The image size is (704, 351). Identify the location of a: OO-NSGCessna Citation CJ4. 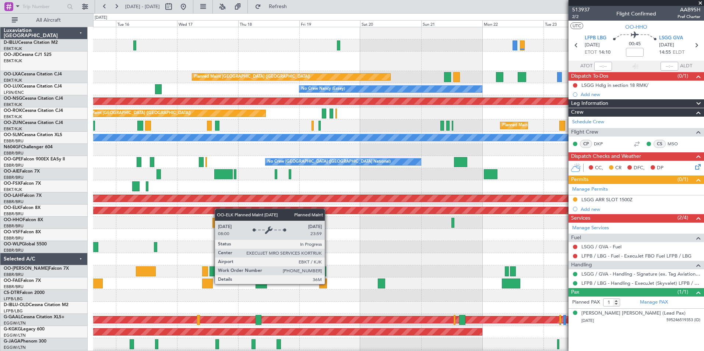
(33, 99).